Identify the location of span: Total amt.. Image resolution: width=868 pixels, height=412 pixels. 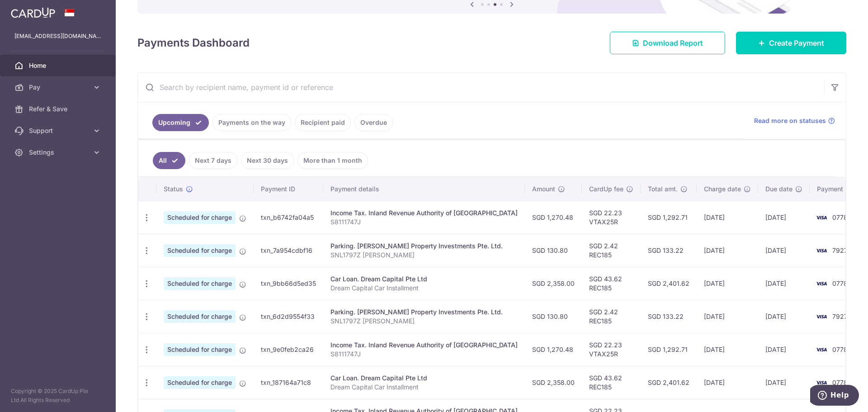
(663, 189).